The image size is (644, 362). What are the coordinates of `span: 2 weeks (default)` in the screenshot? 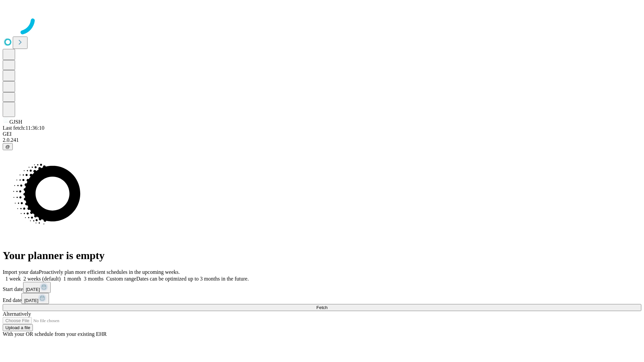 It's located at (42, 279).